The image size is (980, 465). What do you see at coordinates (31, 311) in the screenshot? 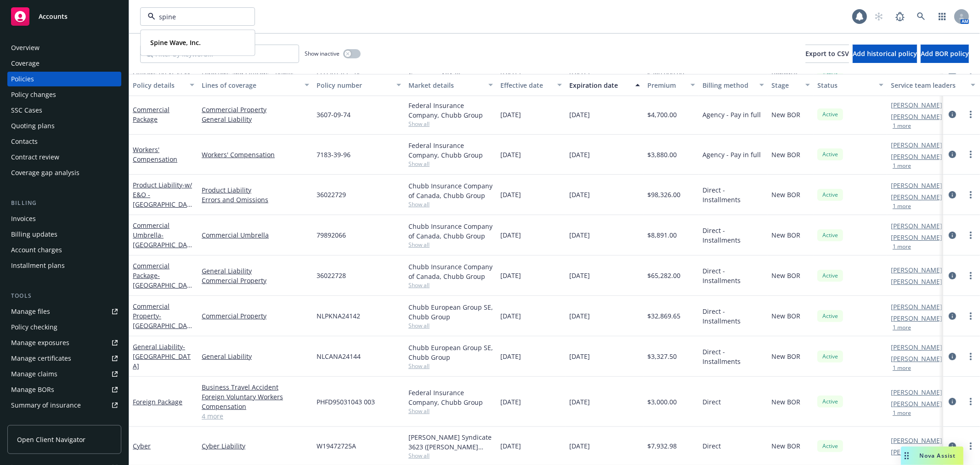
I see `div: Manage files` at bounding box center [31, 311].